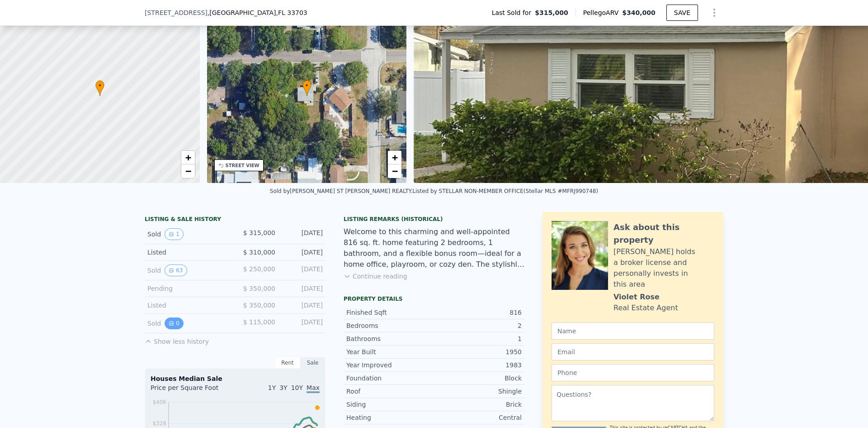 Image resolution: width=868 pixels, height=428 pixels. What do you see at coordinates (313, 363) in the screenshot?
I see `div: Sale` at bounding box center [313, 363].